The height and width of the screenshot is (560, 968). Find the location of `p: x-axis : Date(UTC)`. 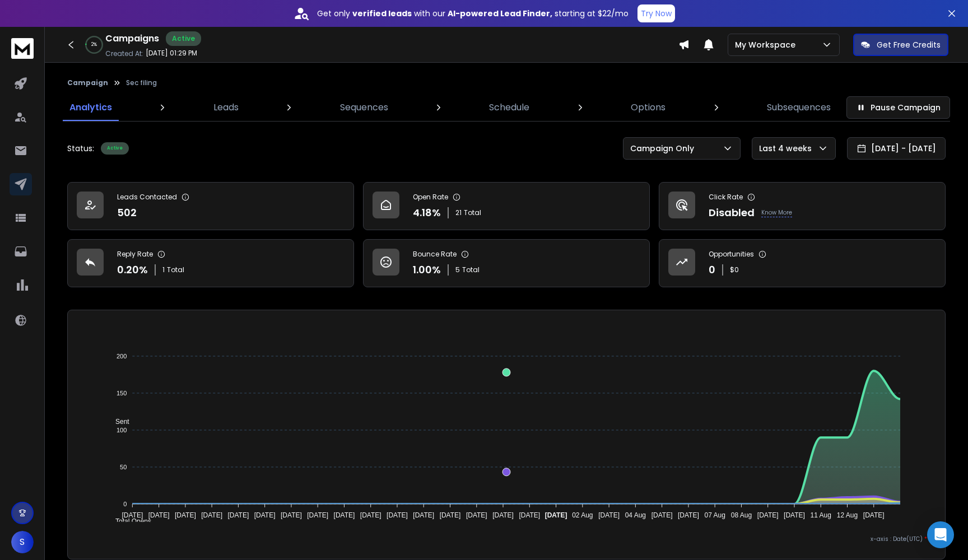

p: x-axis : Date(UTC) is located at coordinates (507, 539).